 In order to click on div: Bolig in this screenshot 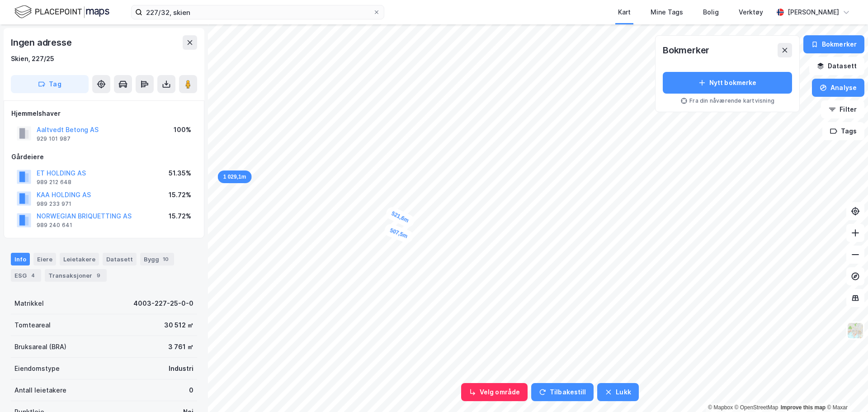, I will do `click(710, 12)`.